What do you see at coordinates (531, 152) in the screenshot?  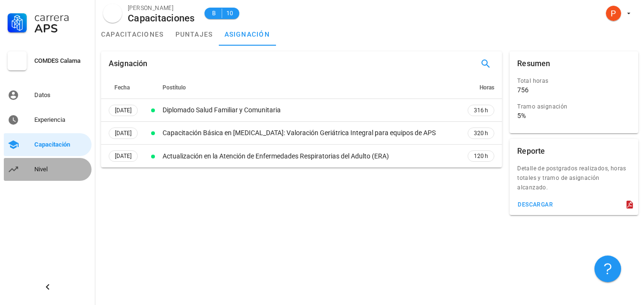 I see `div: Reporte` at bounding box center [531, 152].